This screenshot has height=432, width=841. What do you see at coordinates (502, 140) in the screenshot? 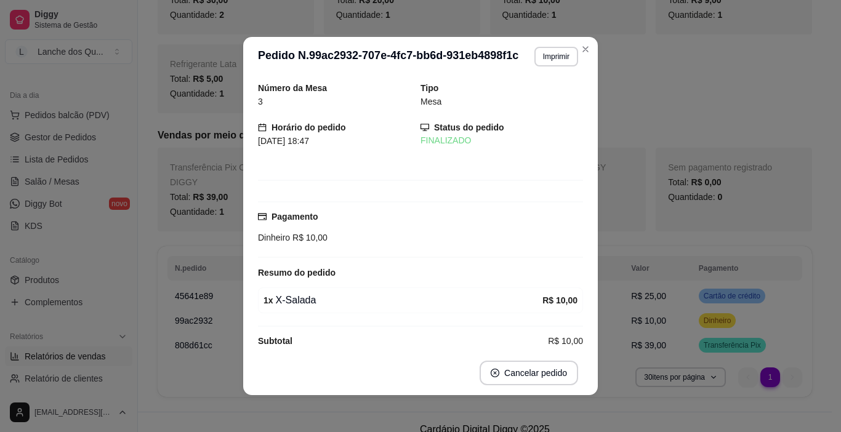
I see `div: FINALIZADO` at bounding box center [502, 140].